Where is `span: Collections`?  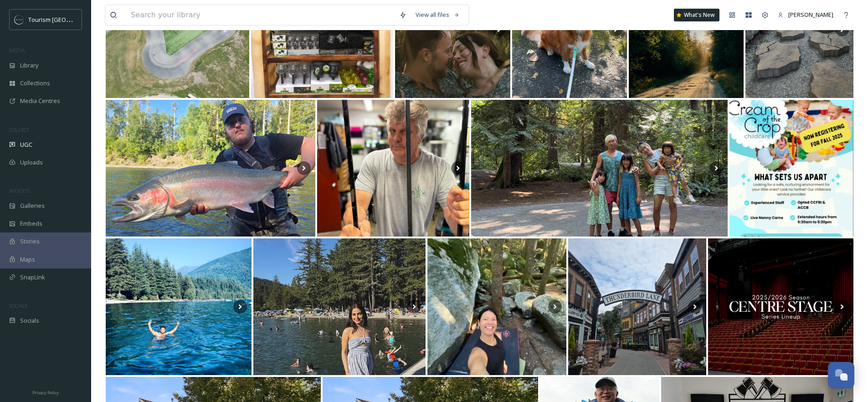
span: Collections is located at coordinates (35, 83).